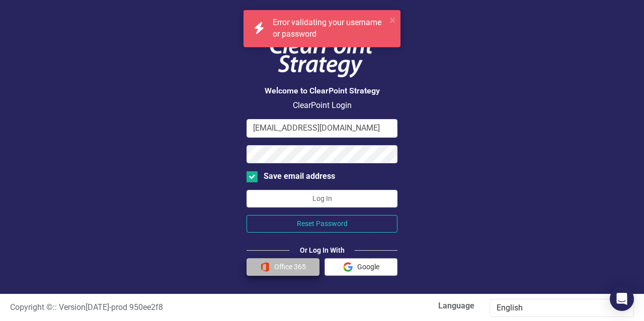 The image size is (644, 321). I want to click on button: Reset Password, so click(322, 223).